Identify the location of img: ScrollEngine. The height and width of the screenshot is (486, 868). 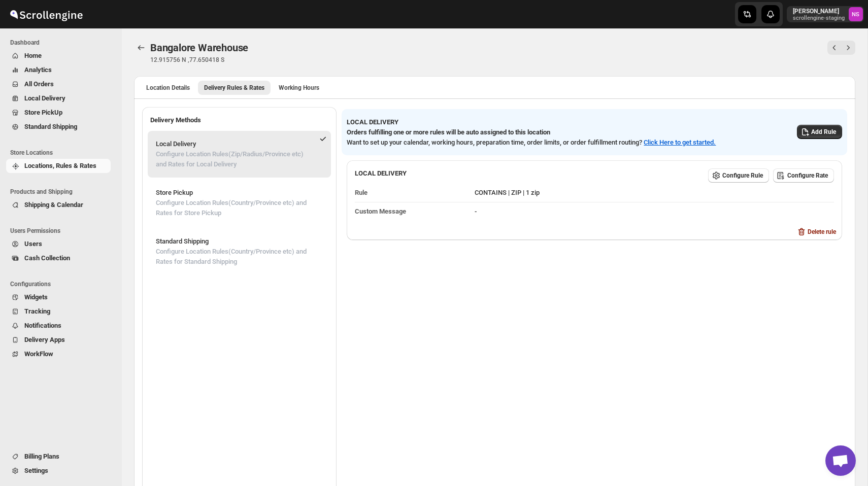
(46, 14).